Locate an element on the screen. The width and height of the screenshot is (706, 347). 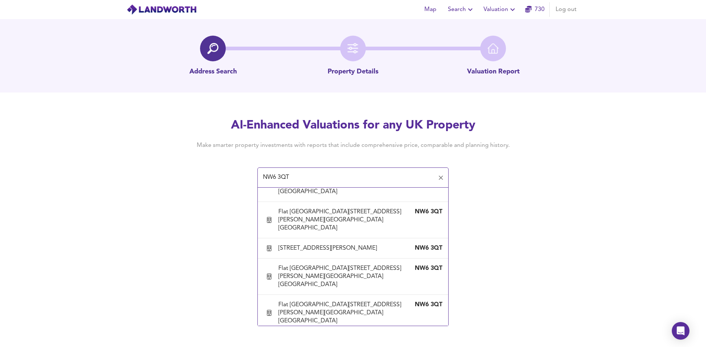
p: Address Search is located at coordinates (213, 72).